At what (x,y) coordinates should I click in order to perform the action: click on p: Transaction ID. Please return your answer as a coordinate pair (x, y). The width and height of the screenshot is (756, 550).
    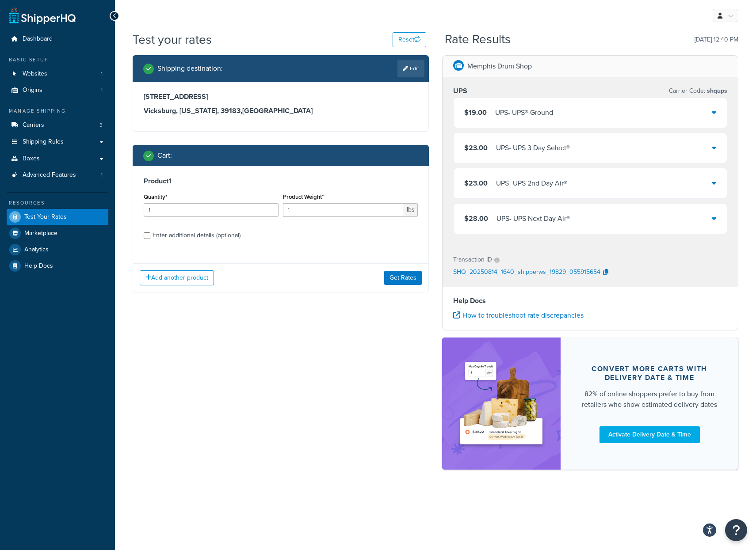
    Looking at the image, I should click on (472, 259).